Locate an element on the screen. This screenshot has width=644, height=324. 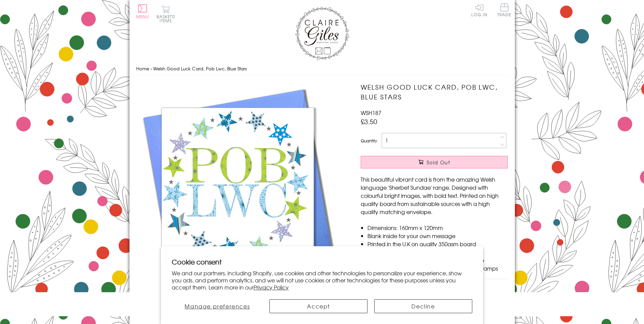
label: Quantity is located at coordinates (369, 141).